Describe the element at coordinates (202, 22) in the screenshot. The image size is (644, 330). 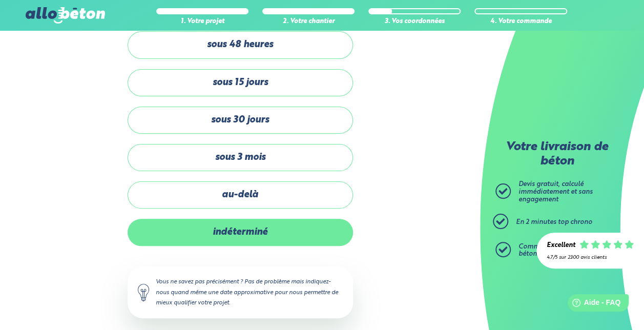
I see `div: 1. Votre projet` at that location.